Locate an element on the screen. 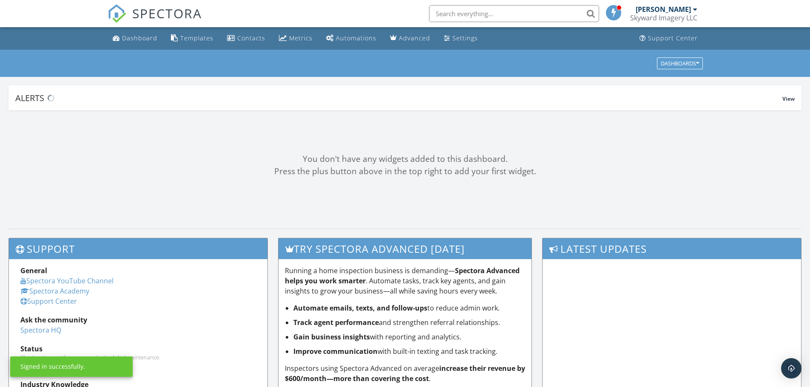 The width and height of the screenshot is (810, 387). h3: Latest Updates is located at coordinates (672, 249).